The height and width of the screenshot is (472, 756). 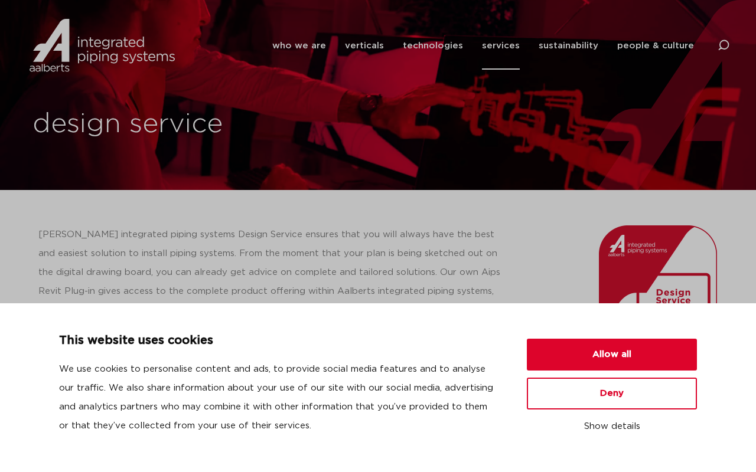 I want to click on a: verticals, so click(x=364, y=45).